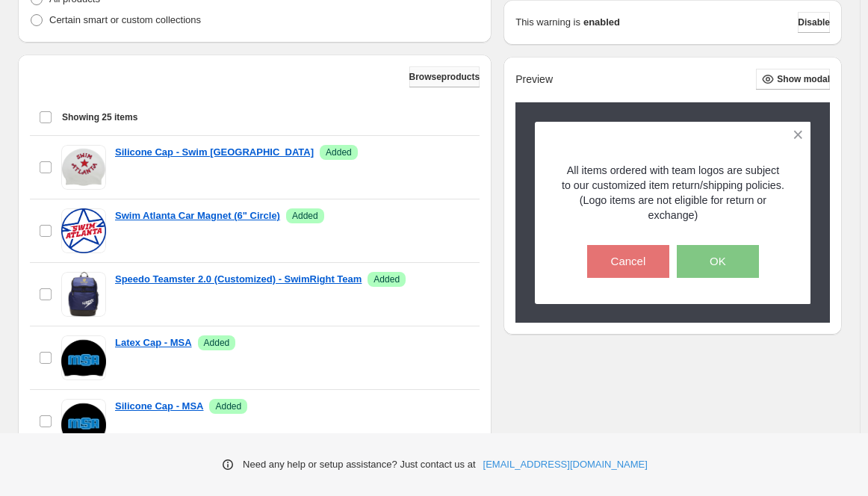 The image size is (868, 496). I want to click on a: Swim Atlanta Car Magnet (6" Circle), so click(197, 216).